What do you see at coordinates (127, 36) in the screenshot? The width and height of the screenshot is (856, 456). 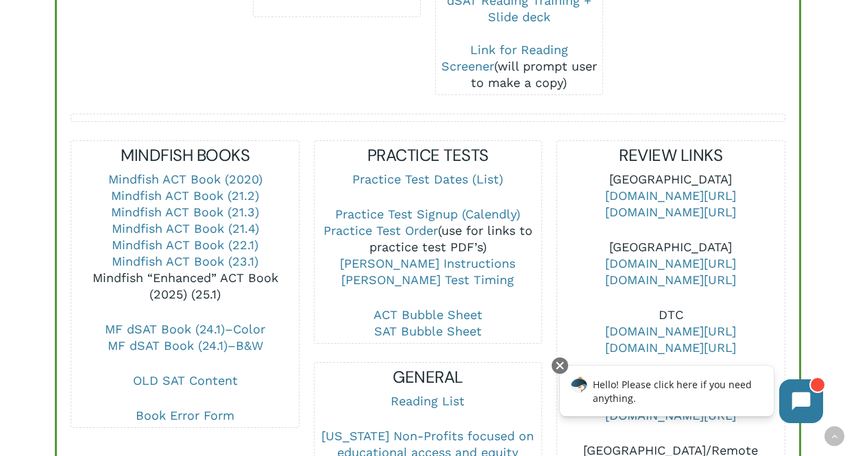 I see `span: Hello! Please click here if you need anything.` at bounding box center [127, 36].